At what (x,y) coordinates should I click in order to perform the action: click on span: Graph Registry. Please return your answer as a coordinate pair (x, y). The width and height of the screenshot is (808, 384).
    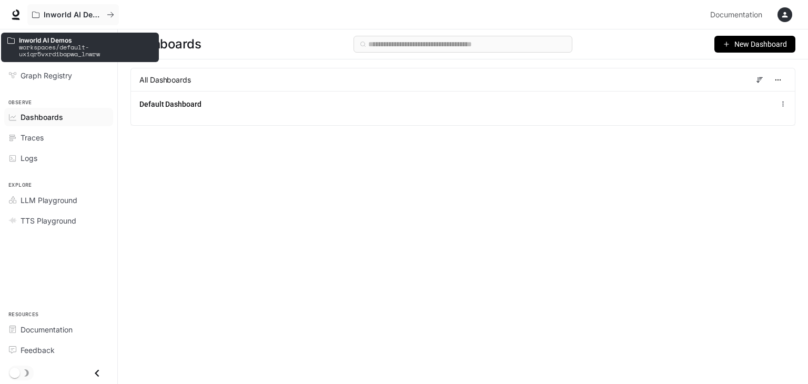
    Looking at the image, I should click on (46, 75).